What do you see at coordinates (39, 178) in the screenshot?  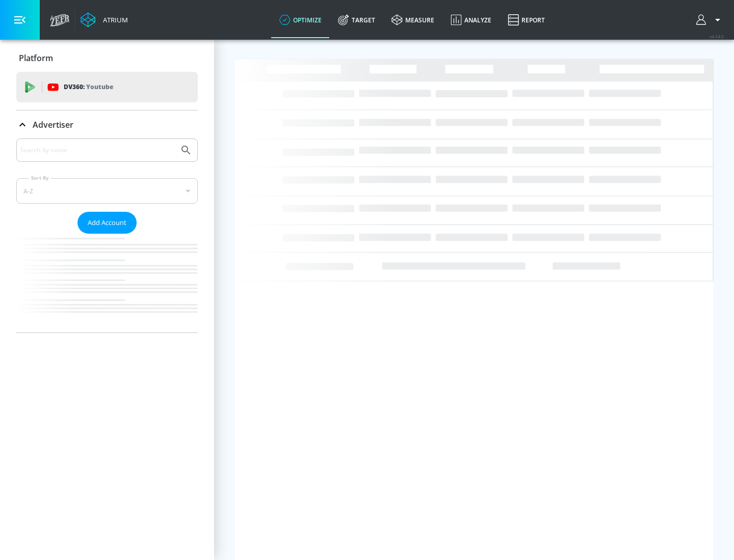 I see `label: Sort By` at bounding box center [39, 178].